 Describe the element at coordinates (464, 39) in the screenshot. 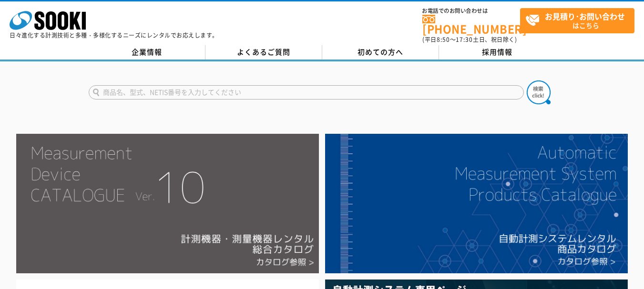

I see `span: 17:30` at that location.